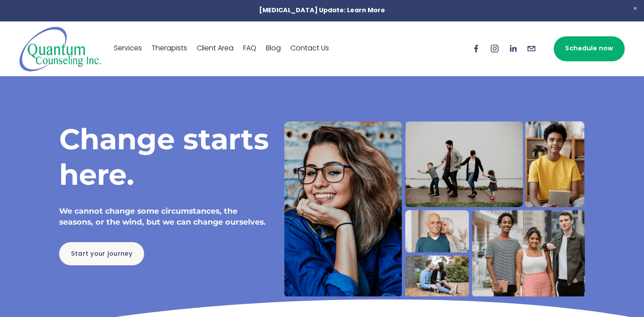 The image size is (644, 317). Describe the element at coordinates (513, 48) in the screenshot. I see `a: LinkedIn` at that location.